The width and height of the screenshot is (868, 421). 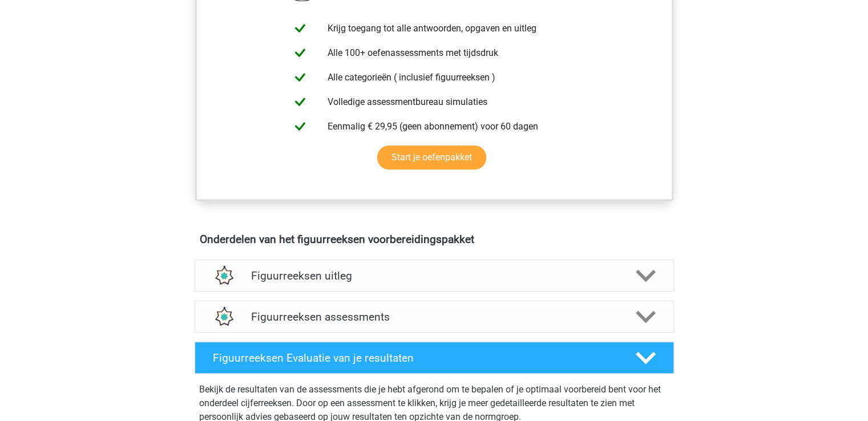 I want to click on img: figuurreeksen uitleg, so click(x=223, y=276).